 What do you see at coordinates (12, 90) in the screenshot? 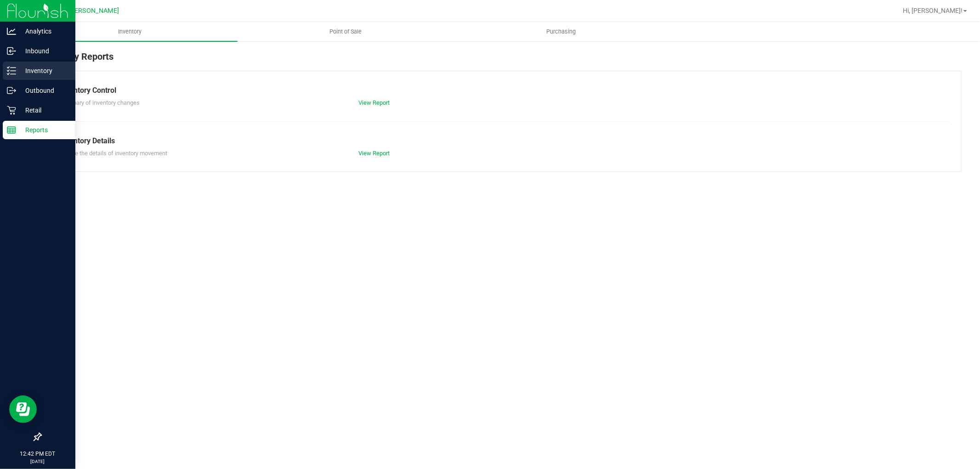
I see `inline-svg: Outbound` at bounding box center [12, 90].